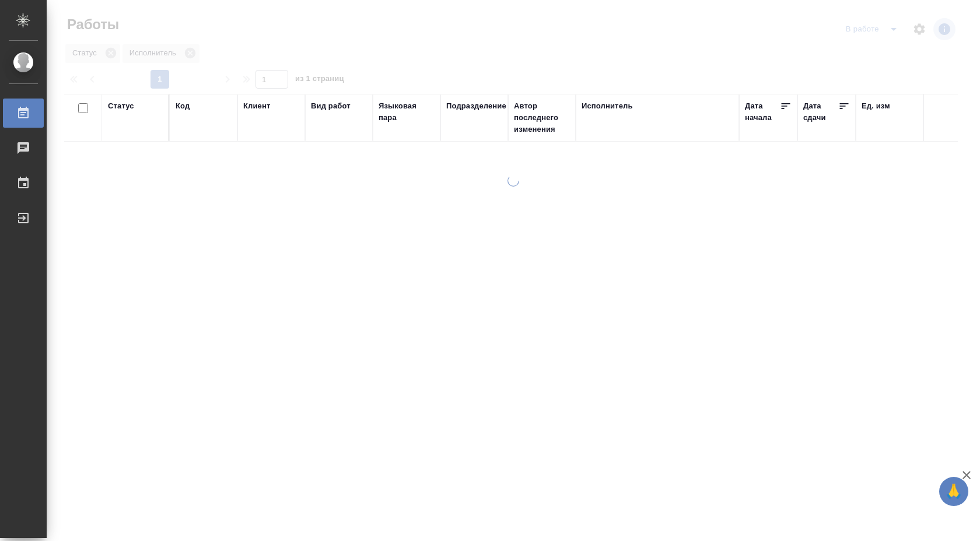  I want to click on div: Код, so click(183, 106).